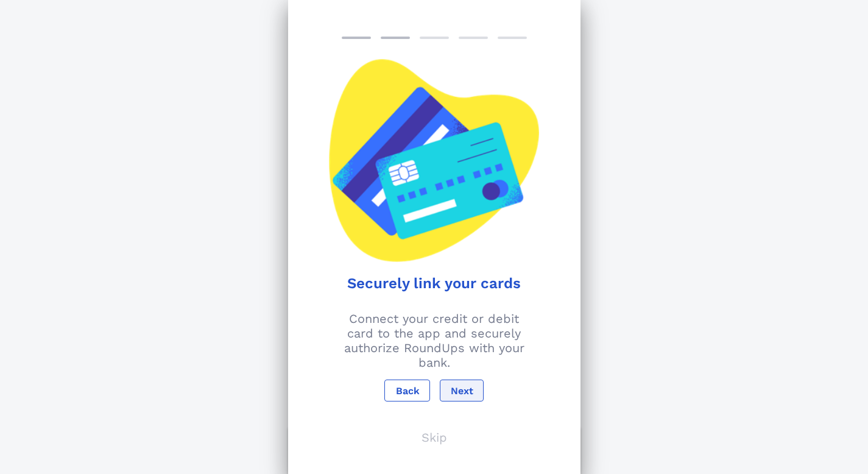  What do you see at coordinates (406, 391) in the screenshot?
I see `button: Back` at bounding box center [406, 391].